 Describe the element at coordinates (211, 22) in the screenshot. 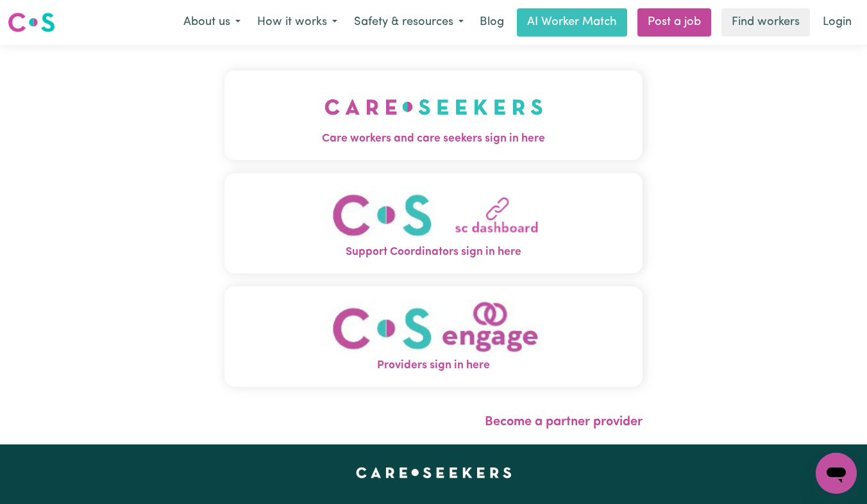

I see `button: About us` at that location.